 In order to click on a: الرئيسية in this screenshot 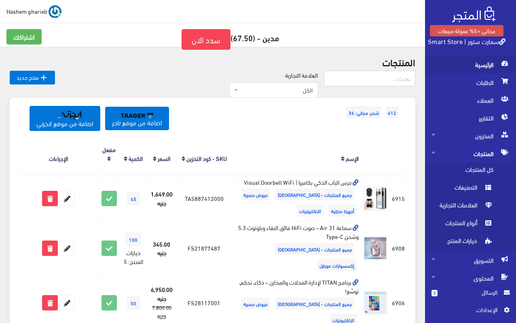, I will do `click(470, 65)`.